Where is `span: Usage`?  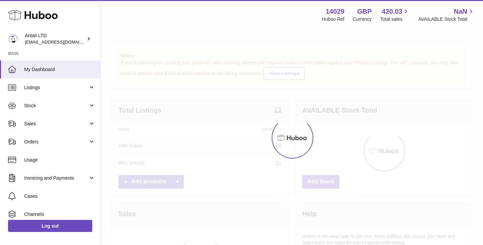 span: Usage is located at coordinates (60, 160).